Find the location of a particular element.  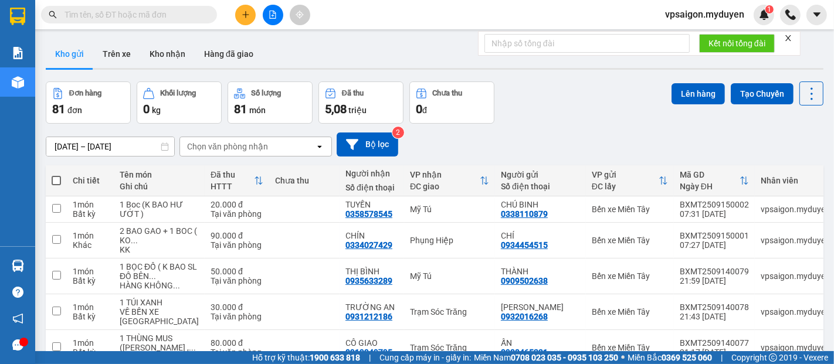

div: BXMT2509140079 is located at coordinates (714, 272).